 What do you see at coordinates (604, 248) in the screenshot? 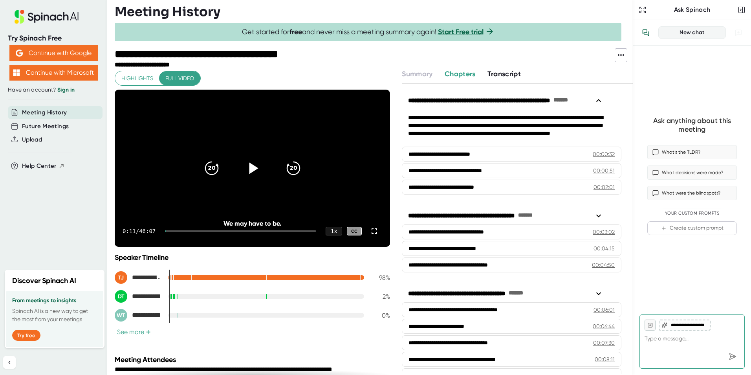
I see `div: 00:04:15` at bounding box center [604, 248].